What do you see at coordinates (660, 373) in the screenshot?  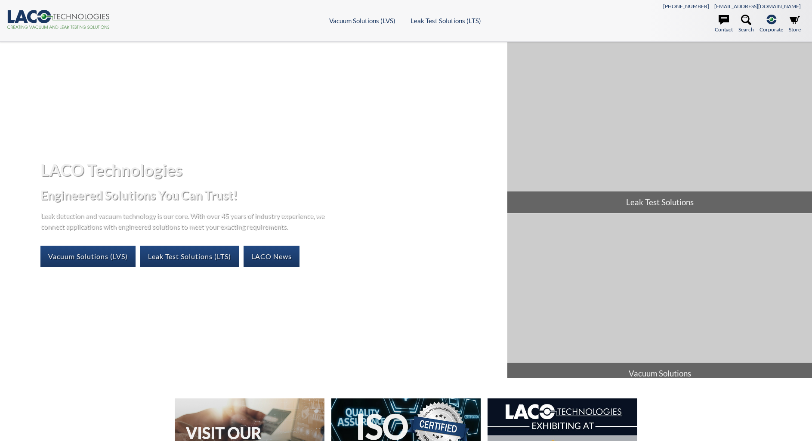 I see `span: Vacuum Solutions` at bounding box center [660, 373].